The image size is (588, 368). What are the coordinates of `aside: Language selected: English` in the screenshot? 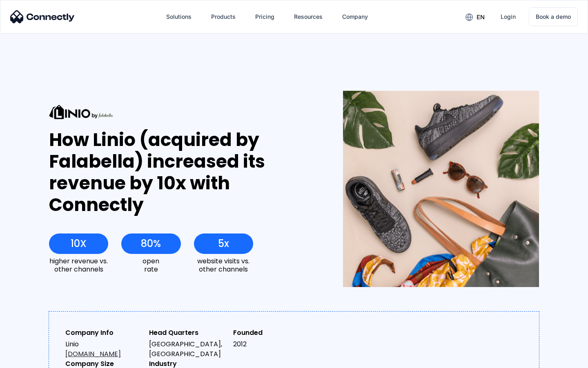 It's located at (29, 359).